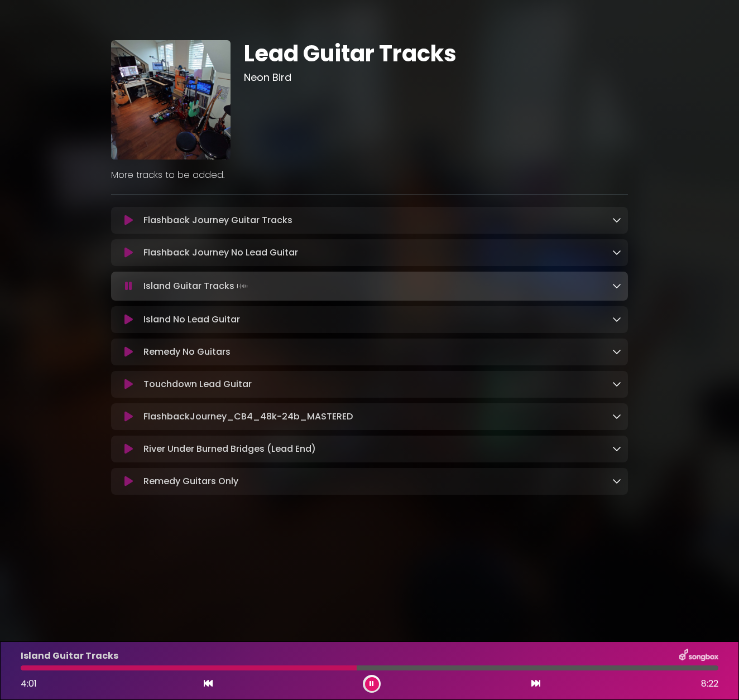 This screenshot has width=739, height=700. Describe the element at coordinates (242, 286) in the screenshot. I see `img: waveform4.gif` at that location.